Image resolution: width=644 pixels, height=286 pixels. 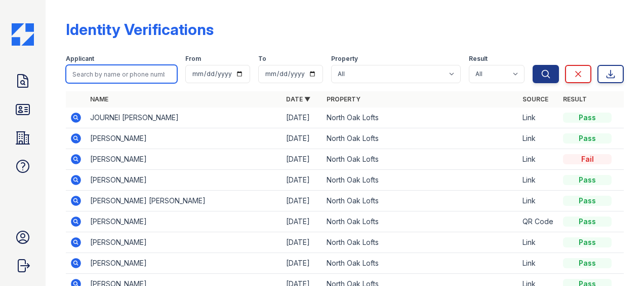 I want to click on label: Applicant, so click(x=80, y=59).